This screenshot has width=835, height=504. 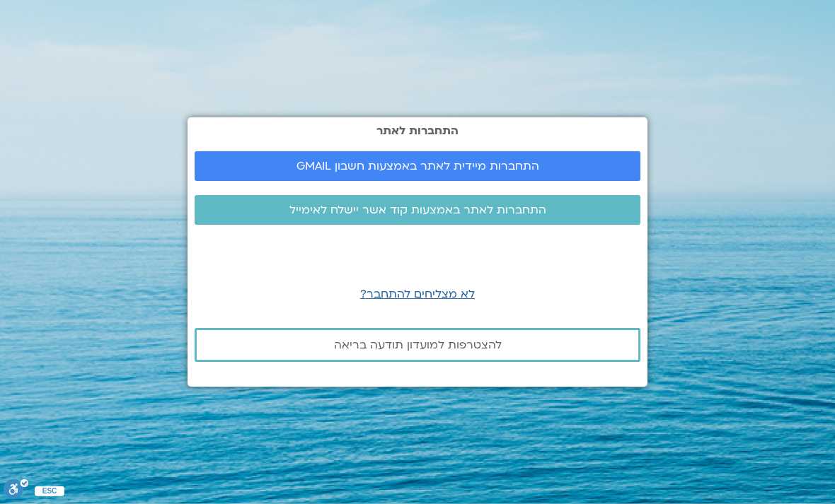 I want to click on span: התחברות לאתר באמצעות קוד אשר יישלח לאימייל, so click(x=417, y=210).